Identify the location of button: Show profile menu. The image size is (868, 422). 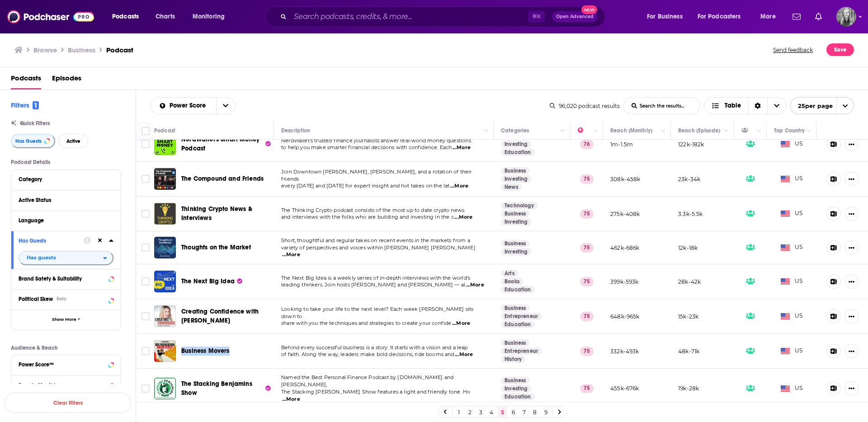
(846, 16).